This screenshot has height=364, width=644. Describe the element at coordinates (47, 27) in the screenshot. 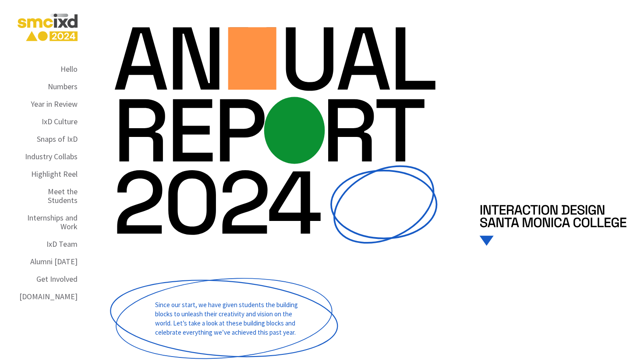

I see `img: SMC IxD 2024 Annual Report Logo` at that location.